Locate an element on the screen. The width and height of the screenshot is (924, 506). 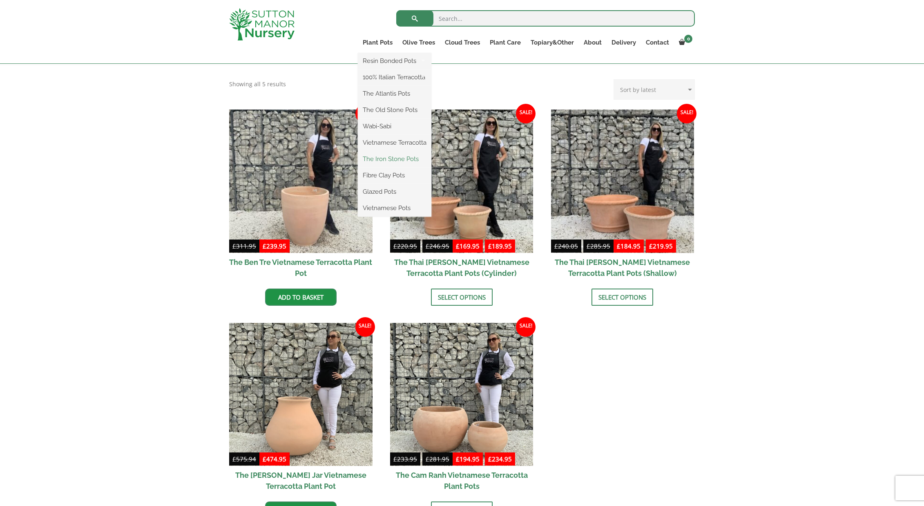
img: logo is located at coordinates (262, 24).